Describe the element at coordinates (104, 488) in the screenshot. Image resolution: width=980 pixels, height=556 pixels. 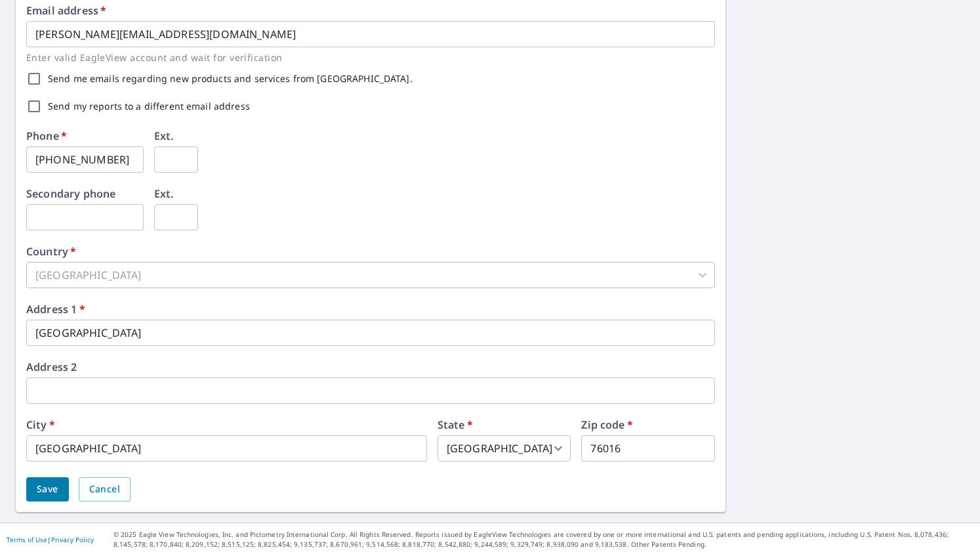
I see `button: Cancel` at that location.